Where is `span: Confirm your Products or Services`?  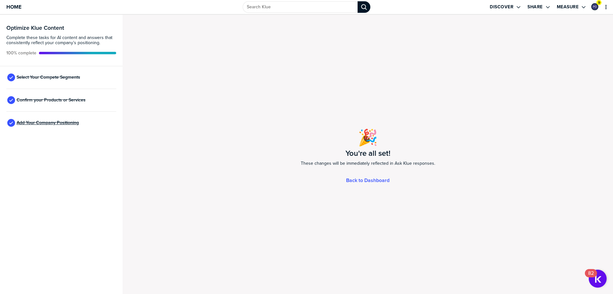 span: Confirm your Products or Services is located at coordinates (51, 100).